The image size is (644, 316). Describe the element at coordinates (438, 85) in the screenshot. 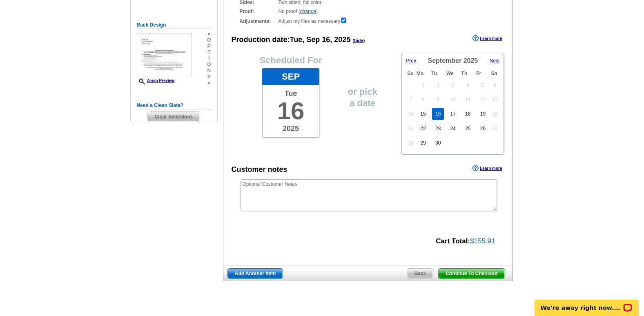

I see `span: 2` at that location.